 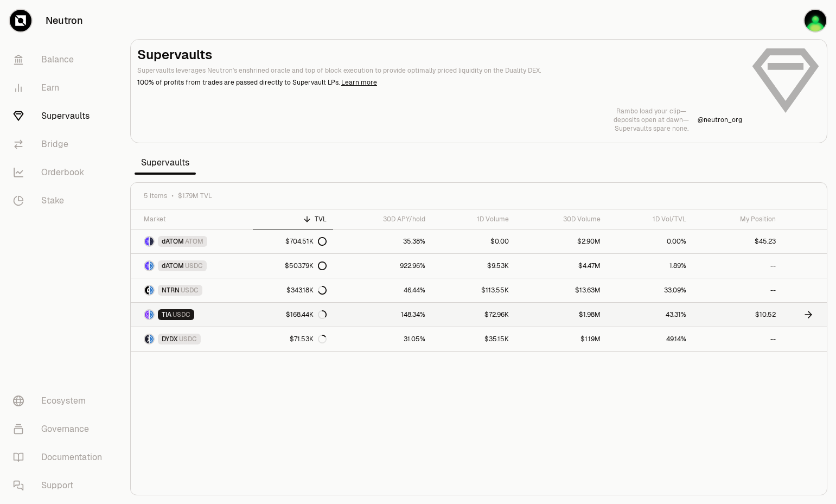 What do you see at coordinates (561, 339) in the screenshot?
I see `a: $1.19M` at bounding box center [561, 339].